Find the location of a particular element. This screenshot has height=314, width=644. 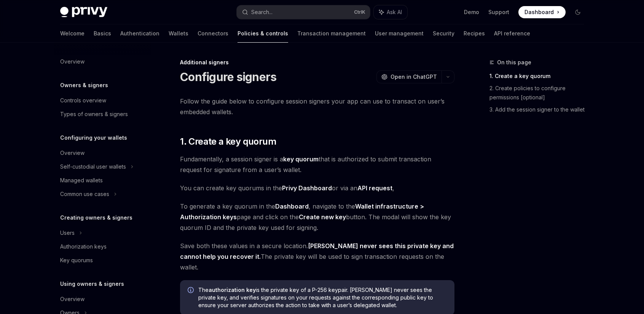

span: You can create key quorums in the or via an , is located at coordinates (317, 188).